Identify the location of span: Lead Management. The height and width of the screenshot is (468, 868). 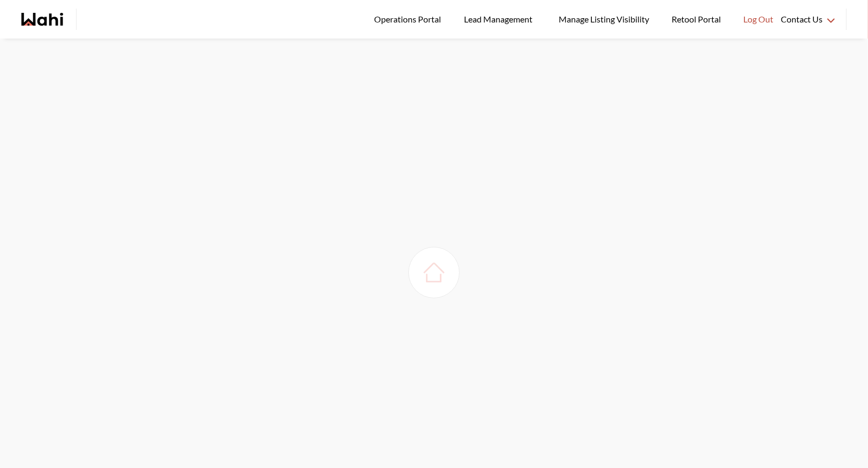
(500, 19).